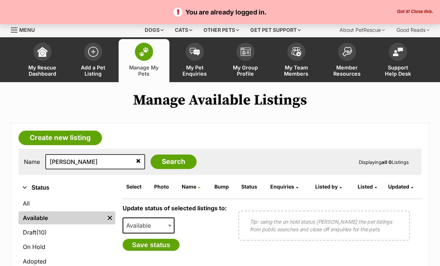  Describe the element at coordinates (296, 71) in the screenshot. I see `span: My Team Members` at that location.